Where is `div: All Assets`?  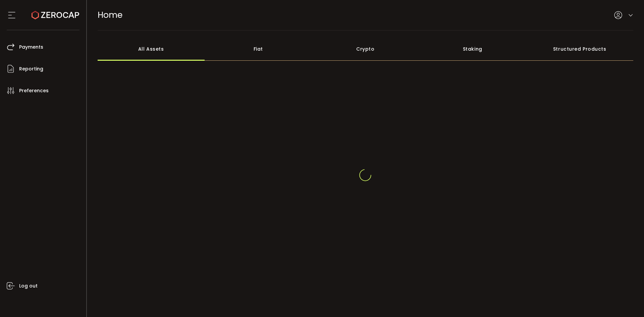 div: All Assets is located at coordinates (151, 49).